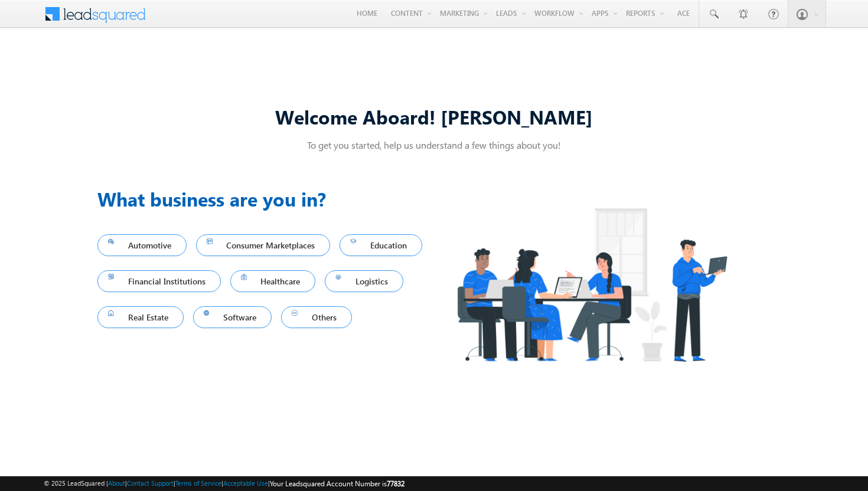  What do you see at coordinates (224, 483) in the screenshot?
I see `span: © 2025 LeadSquared | | | | |` at bounding box center [224, 483].